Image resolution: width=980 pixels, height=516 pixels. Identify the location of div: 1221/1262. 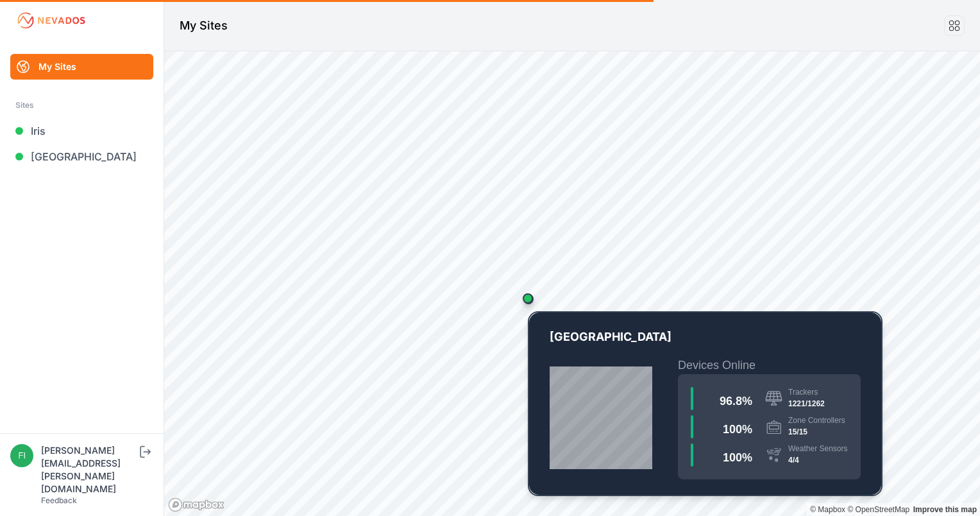
(806, 404).